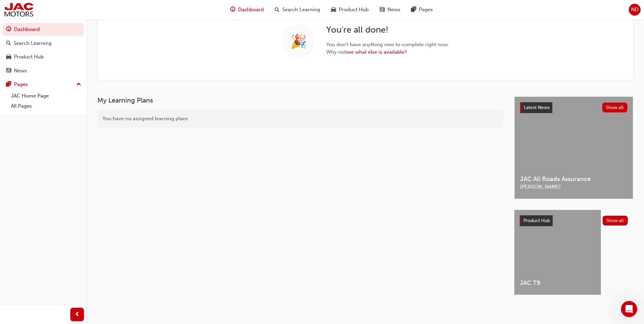 Image resolution: width=644 pixels, height=324 pixels. I want to click on span: ND, so click(635, 10).